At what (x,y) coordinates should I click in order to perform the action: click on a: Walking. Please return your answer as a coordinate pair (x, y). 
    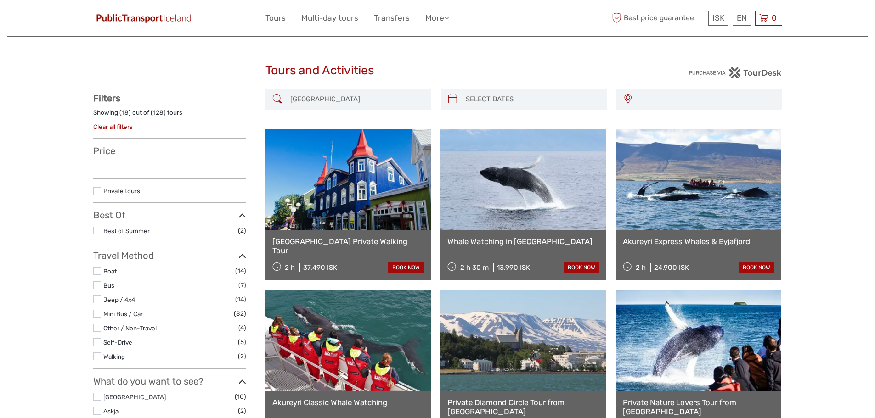
    Looking at the image, I should click on (114, 357).